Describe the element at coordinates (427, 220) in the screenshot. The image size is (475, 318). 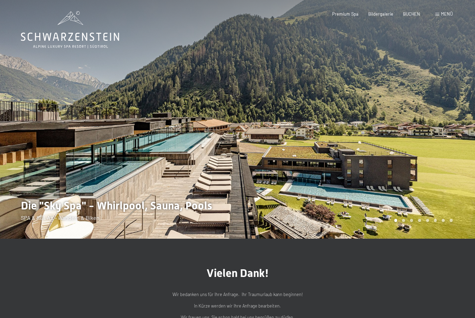
I see `div: Carousel Page 5` at that location.